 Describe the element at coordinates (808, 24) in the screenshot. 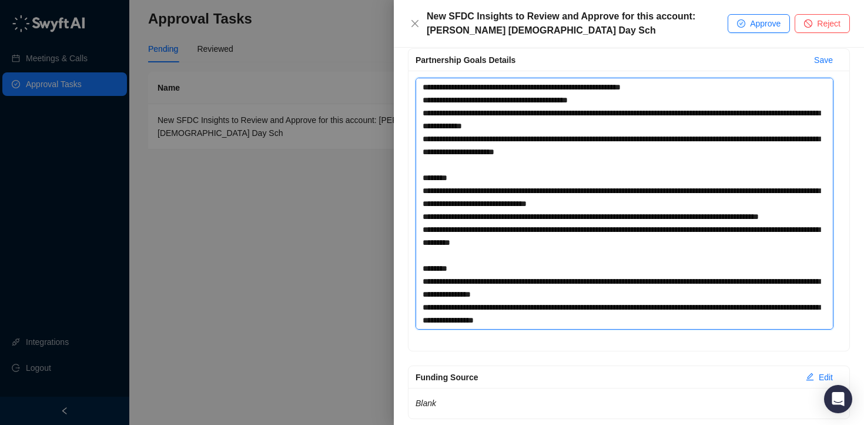

I see `span: stop` at that location.